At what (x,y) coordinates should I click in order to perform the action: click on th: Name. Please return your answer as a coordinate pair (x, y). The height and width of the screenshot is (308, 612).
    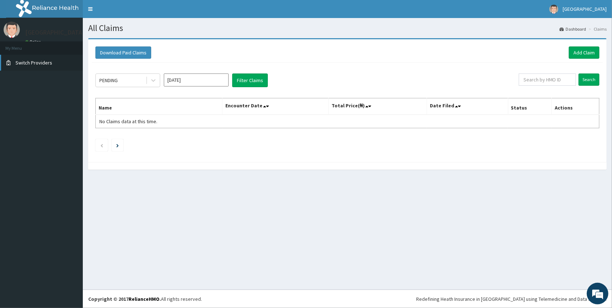
    Looking at the image, I should click on (159, 107).